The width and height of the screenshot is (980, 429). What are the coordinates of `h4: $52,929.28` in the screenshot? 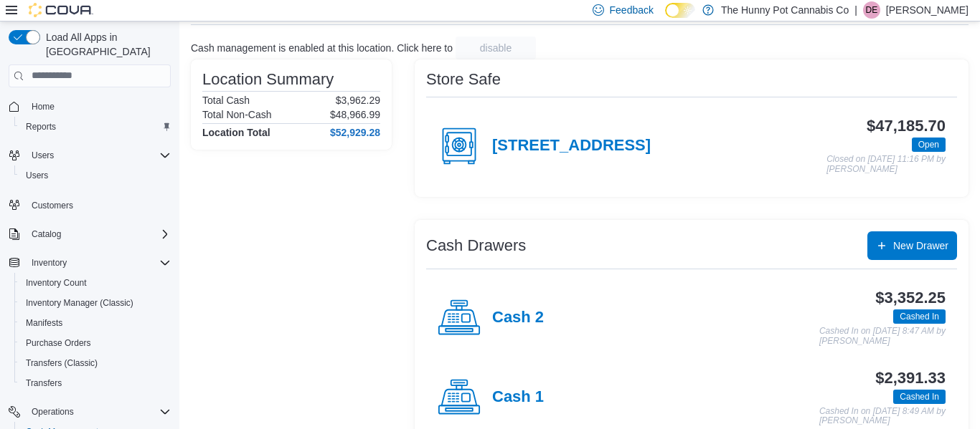 It's located at (355, 132).